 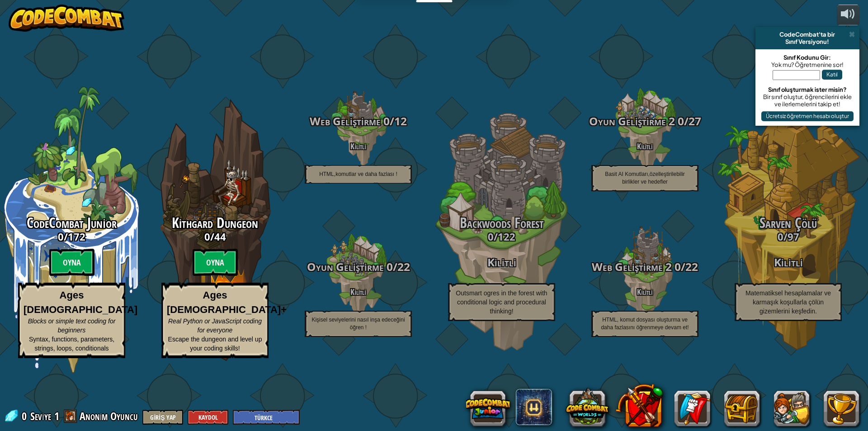 I want to click on span: 172, so click(x=77, y=237).